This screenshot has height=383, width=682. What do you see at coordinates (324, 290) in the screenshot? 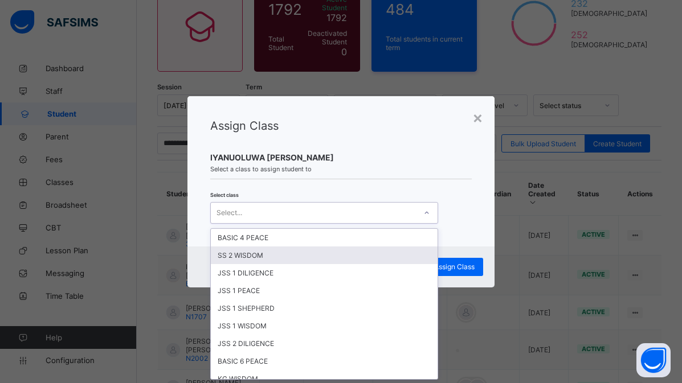
I see `div: JSS 1 PEACE` at bounding box center [324, 290].